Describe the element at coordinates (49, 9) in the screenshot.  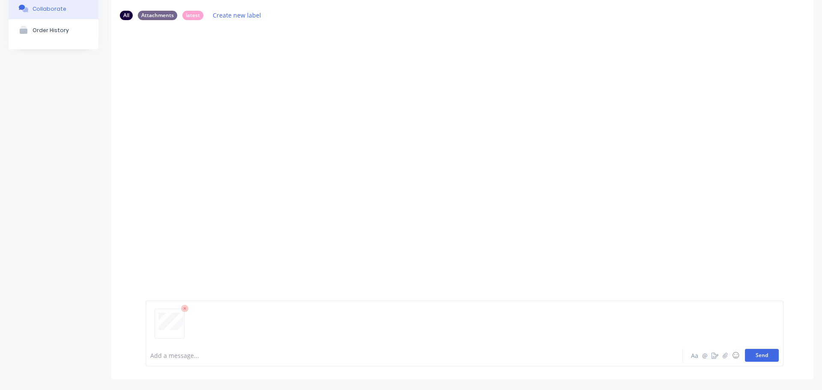
I see `div: Collaborate` at that location.